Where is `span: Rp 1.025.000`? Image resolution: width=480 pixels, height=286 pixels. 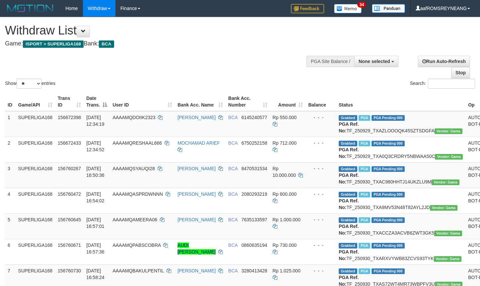
span: Rp 1.025.000 is located at coordinates (287, 271).